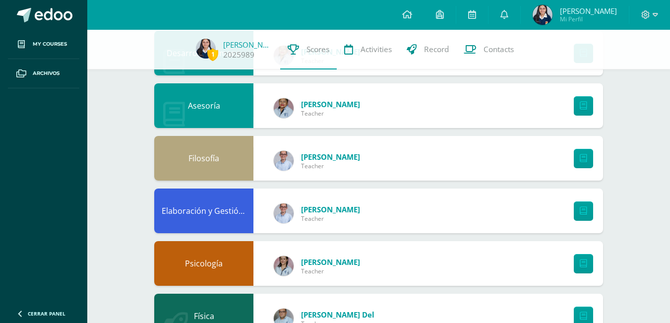 The height and width of the screenshot is (323, 670). What do you see at coordinates (44, 73) in the screenshot?
I see `a: Archivos` at bounding box center [44, 73].